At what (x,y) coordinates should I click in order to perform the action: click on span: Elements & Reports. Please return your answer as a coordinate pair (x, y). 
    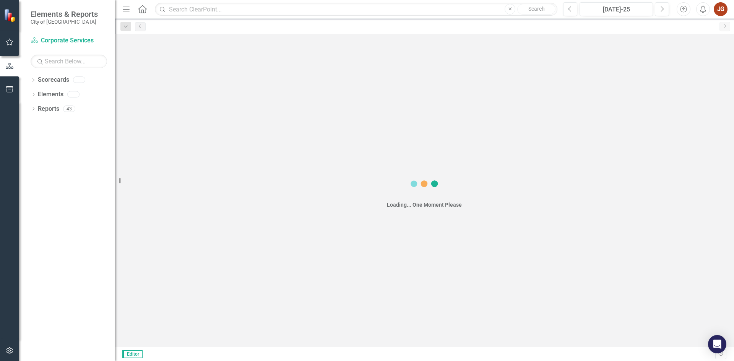
    Looking at the image, I should click on (64, 14).